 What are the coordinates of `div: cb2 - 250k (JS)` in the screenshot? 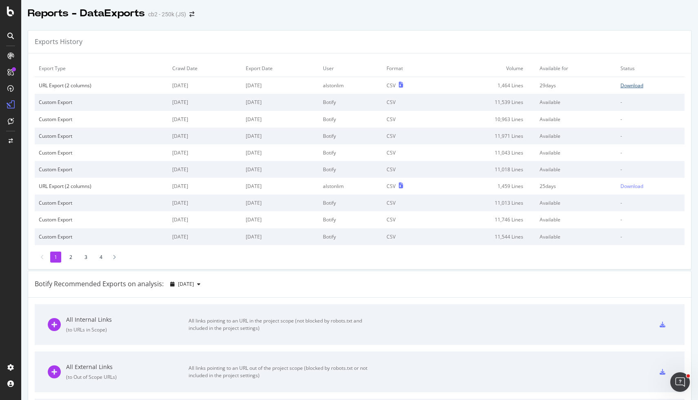 It's located at (167, 14).